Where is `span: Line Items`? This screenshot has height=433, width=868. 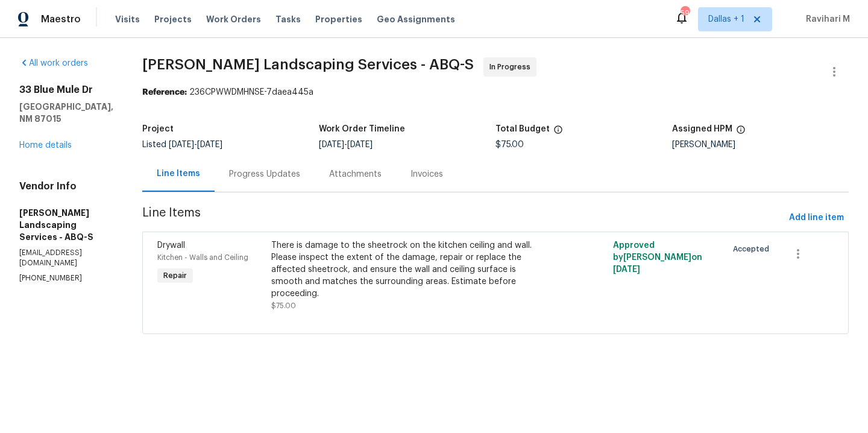
span: Line Items is located at coordinates (463, 218).